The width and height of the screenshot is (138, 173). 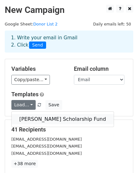 What do you see at coordinates (31, 24) in the screenshot?
I see `small: Google Sheet:` at bounding box center [31, 24].